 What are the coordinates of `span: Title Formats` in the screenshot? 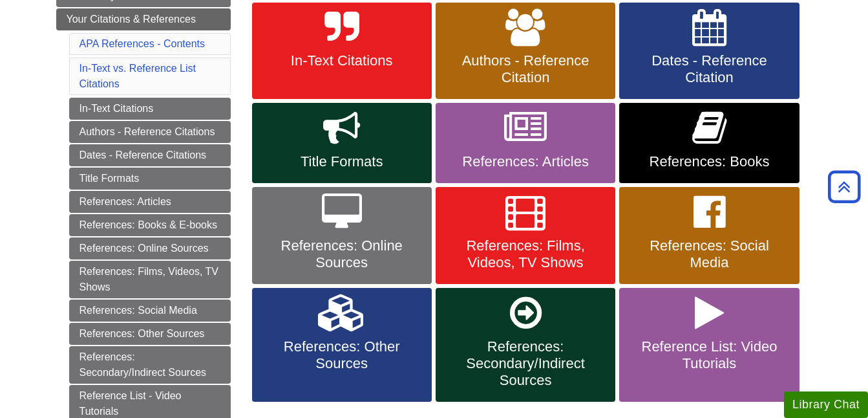 It's located at (342, 162).